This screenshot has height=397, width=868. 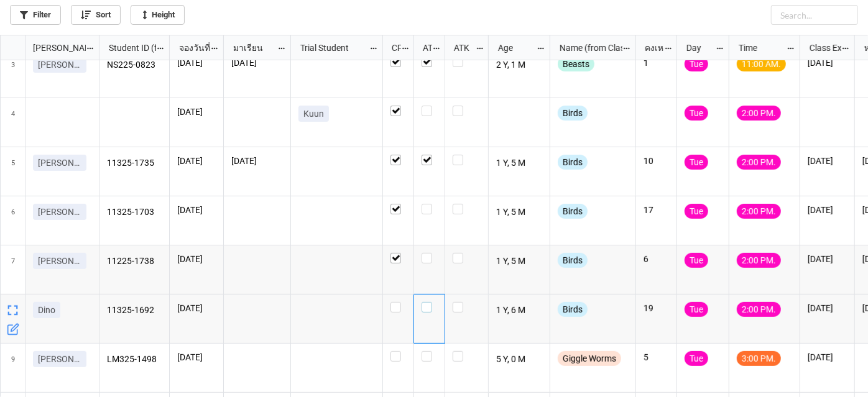 I want to click on p: 1 Y, 6 M, so click(x=519, y=311).